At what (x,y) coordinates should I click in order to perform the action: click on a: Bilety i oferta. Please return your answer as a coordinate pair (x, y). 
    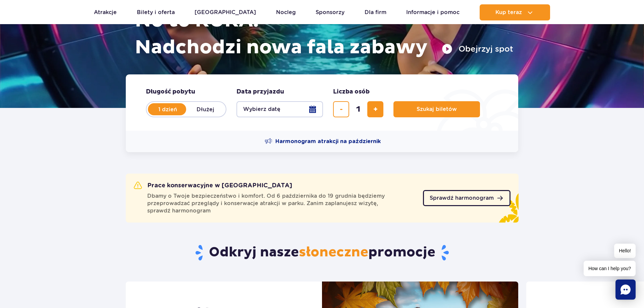
    Looking at the image, I should click on (156, 13).